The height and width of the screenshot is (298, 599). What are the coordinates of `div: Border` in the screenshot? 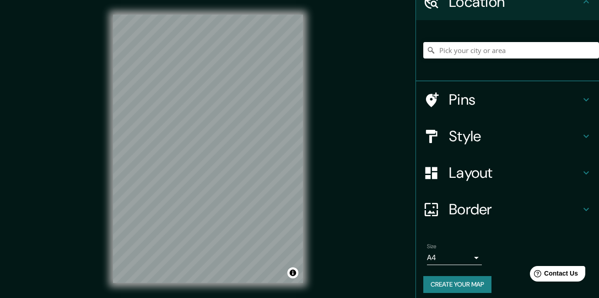 It's located at (507, 210).